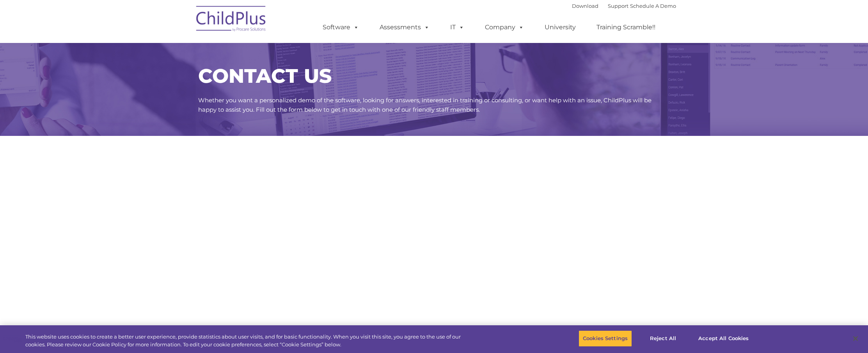 The height and width of the screenshot is (353, 868). Describe the element at coordinates (618, 6) in the screenshot. I see `a: Support` at that location.